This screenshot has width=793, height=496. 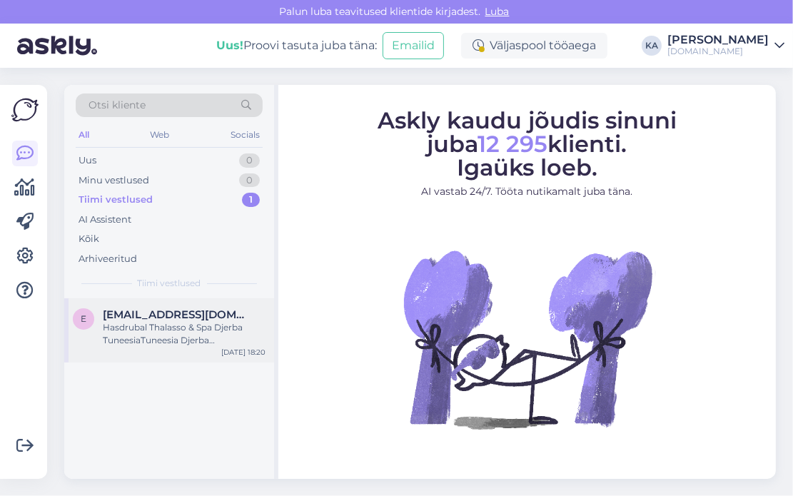 I want to click on span: Otsi kliente, so click(x=117, y=105).